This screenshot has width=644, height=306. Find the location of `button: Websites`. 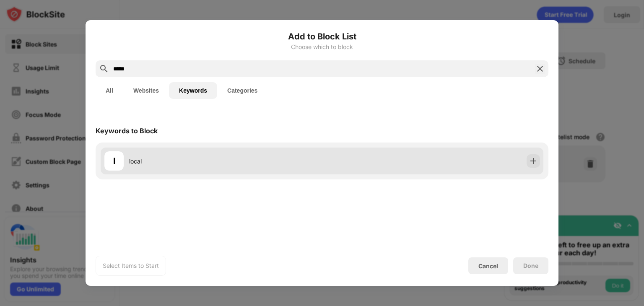

button: Websites is located at coordinates (146, 90).